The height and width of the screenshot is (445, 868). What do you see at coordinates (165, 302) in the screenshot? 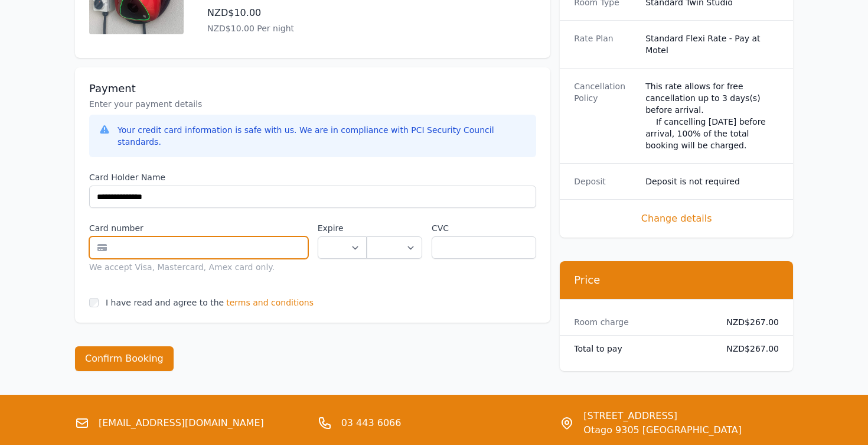
I see `label: I have read and agree to the` at bounding box center [165, 302].